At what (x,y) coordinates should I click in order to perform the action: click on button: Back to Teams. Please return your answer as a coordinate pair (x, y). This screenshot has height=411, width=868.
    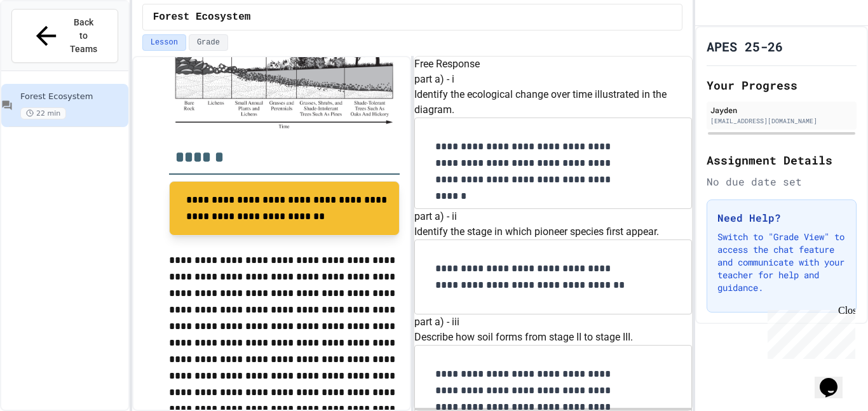
    Looking at the image, I should click on (65, 35).